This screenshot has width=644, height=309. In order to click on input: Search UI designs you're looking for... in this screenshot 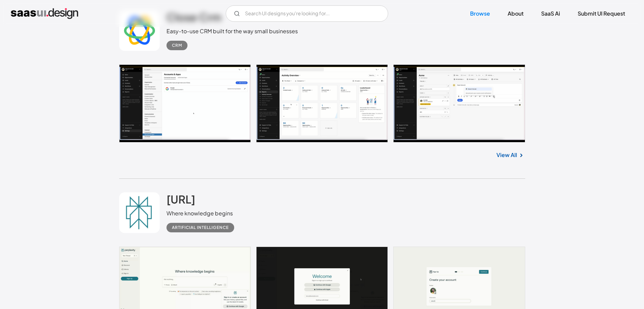, I will do `click(307, 14)`.